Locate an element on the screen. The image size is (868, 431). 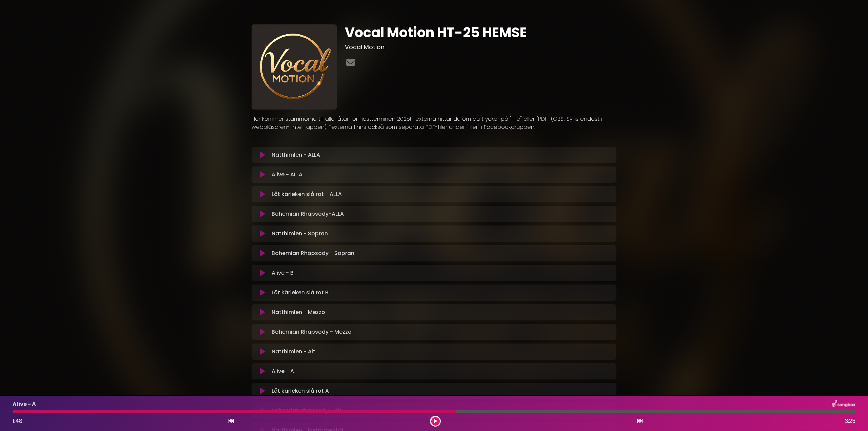
p: Alive - B is located at coordinates (282, 273).